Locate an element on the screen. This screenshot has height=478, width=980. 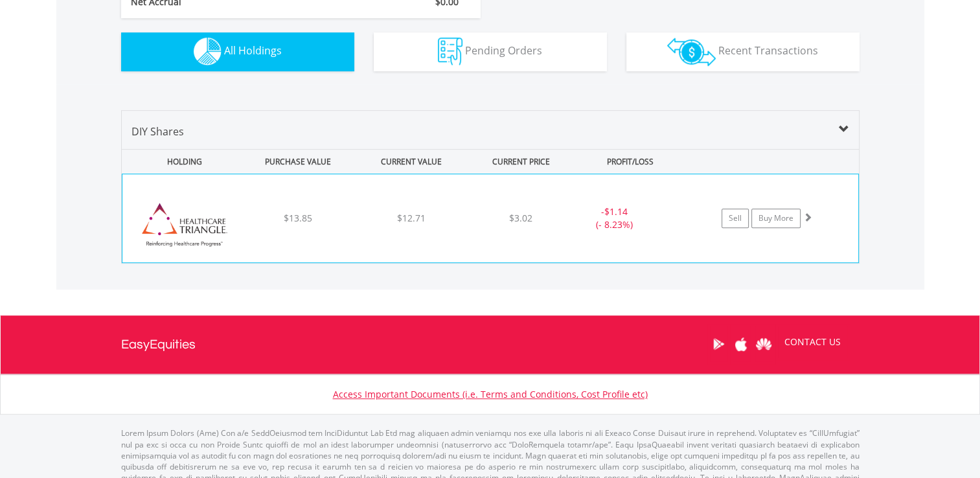
div: CURRENT PRICE is located at coordinates (520, 161).